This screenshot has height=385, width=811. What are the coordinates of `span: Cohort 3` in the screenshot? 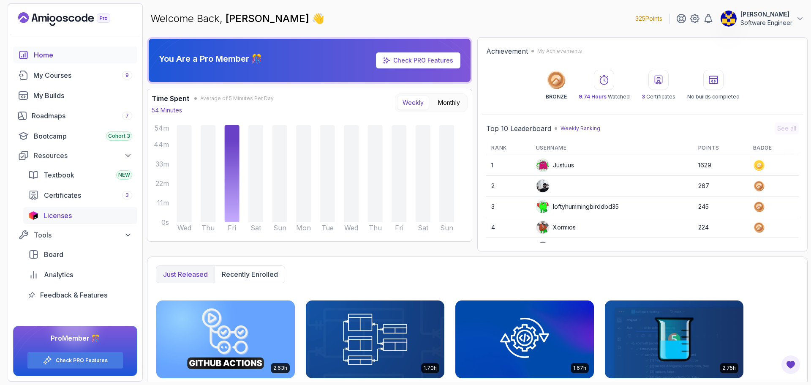 It's located at (119, 136).